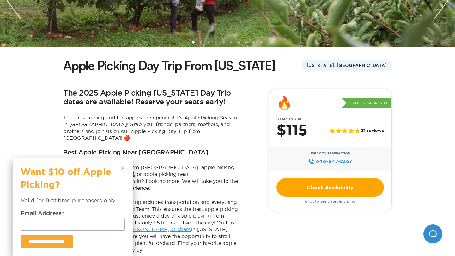  I want to click on h2: $115, so click(291, 131).